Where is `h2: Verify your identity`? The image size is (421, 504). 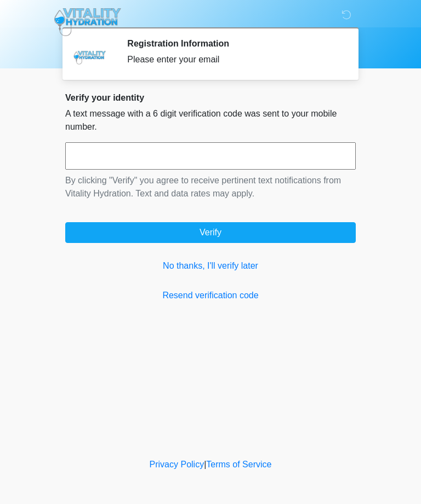
h2: Verify your identity is located at coordinates (210, 97).